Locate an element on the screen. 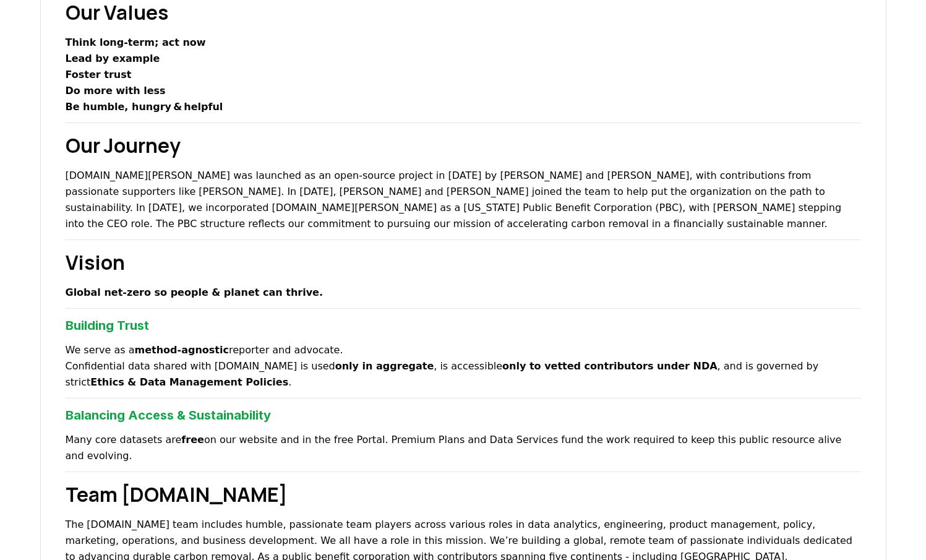 This screenshot has height=560, width=926. strong: method‑agnostic is located at coordinates (182, 349).